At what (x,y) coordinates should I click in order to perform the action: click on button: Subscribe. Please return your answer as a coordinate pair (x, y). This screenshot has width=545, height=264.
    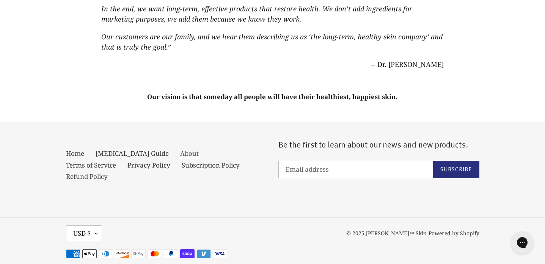
    Looking at the image, I should click on (456, 170).